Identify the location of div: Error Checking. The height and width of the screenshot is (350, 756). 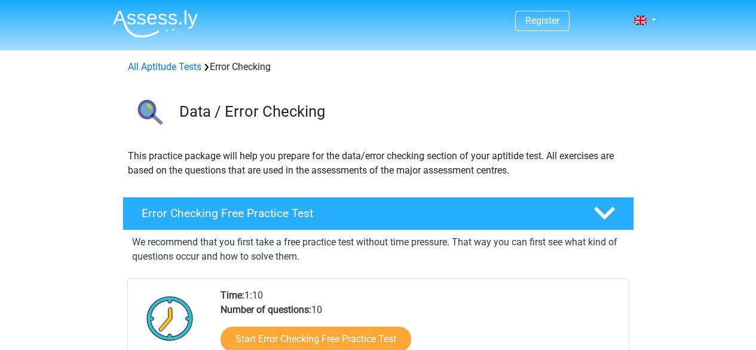
(378, 67).